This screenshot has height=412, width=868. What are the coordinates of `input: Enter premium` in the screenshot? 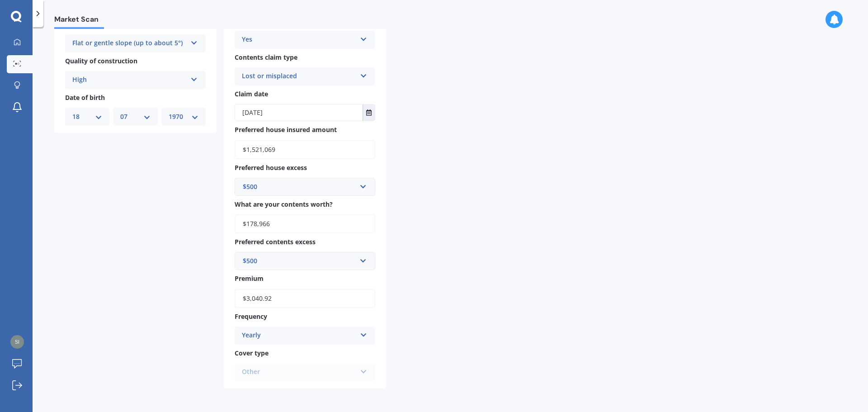 It's located at (304, 299).